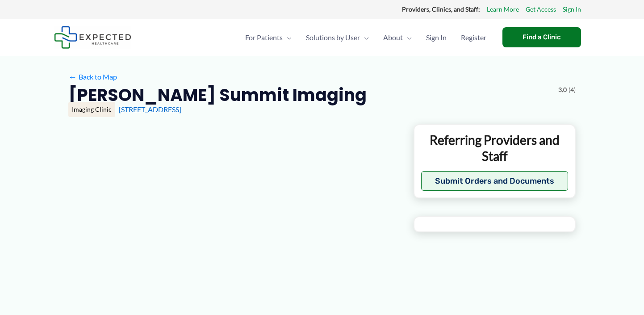 The height and width of the screenshot is (315, 644). What do you see at coordinates (264, 37) in the screenshot?
I see `span: For Patients` at bounding box center [264, 37].